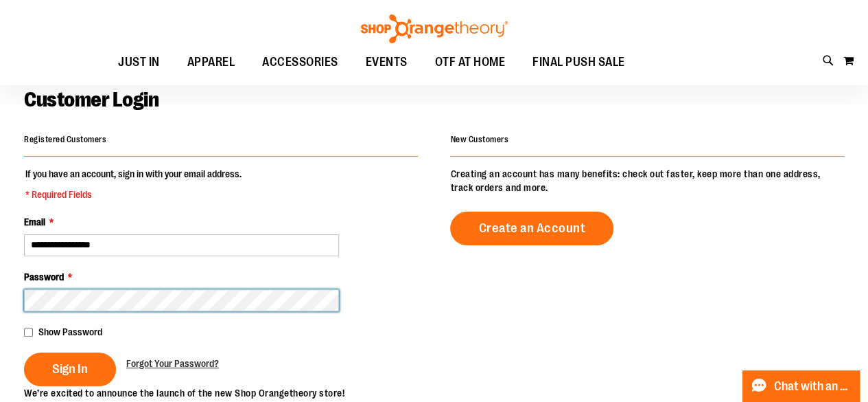 This screenshot has width=868, height=402. Describe the element at coordinates (802, 386) in the screenshot. I see `button: Chat with an Expert` at that location.